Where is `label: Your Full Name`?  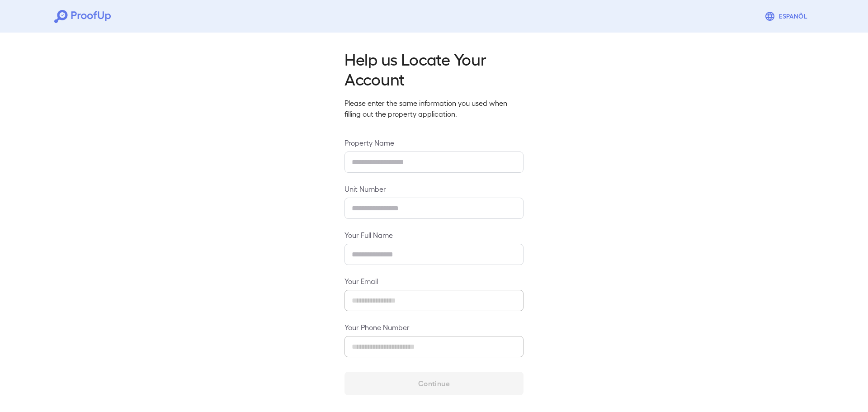 label: Your Full Name is located at coordinates (434, 235).